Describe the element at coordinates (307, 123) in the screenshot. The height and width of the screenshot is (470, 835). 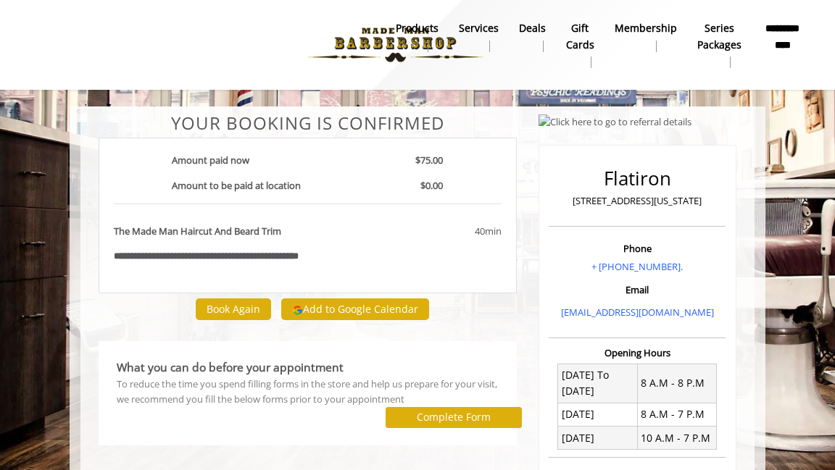
I see `center: Your Booking is confirmed` at that location.